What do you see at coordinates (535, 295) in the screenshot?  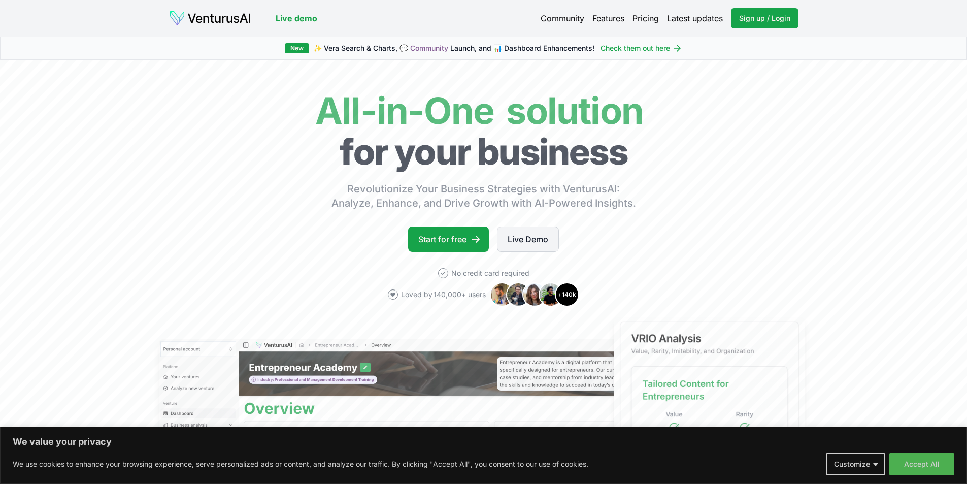 I see `img: Avatar 3` at bounding box center [535, 295].